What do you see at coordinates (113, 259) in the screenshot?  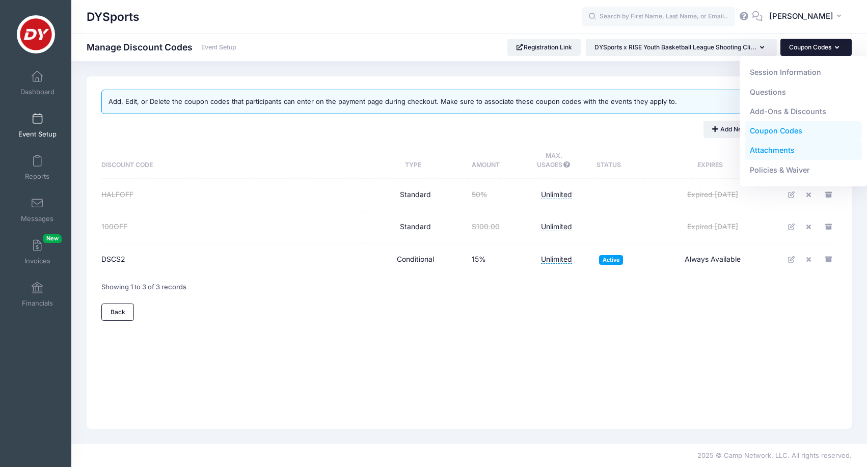 I see `span: DSCS2` at bounding box center [113, 259].